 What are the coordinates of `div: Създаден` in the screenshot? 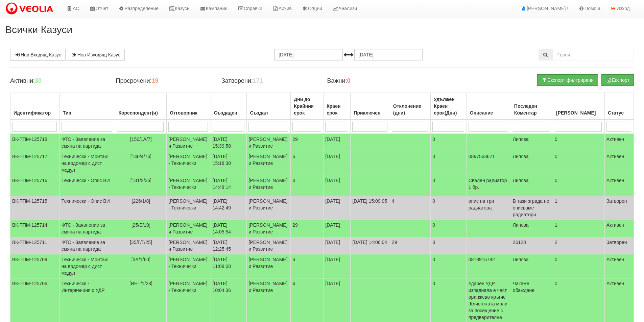 It's located at (229, 113).